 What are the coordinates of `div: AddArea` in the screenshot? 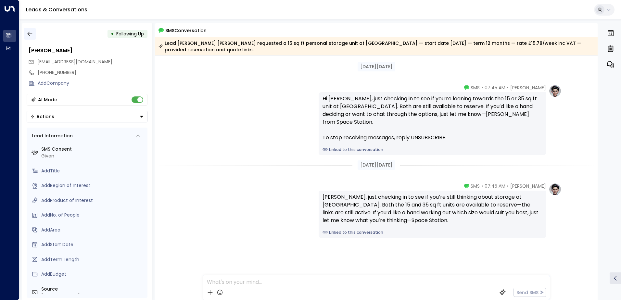 It's located at (93, 230).